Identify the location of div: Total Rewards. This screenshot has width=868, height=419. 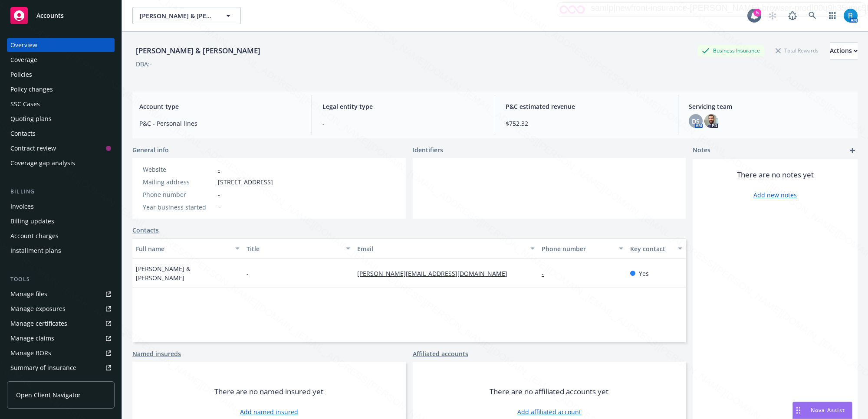
(797, 51).